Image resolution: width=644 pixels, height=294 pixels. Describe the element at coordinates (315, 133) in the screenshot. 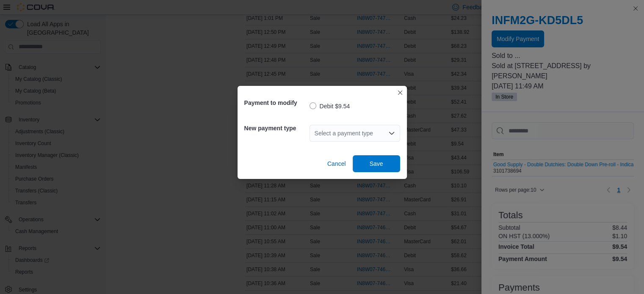

I see `input: Accessible screen reader label` at that location.